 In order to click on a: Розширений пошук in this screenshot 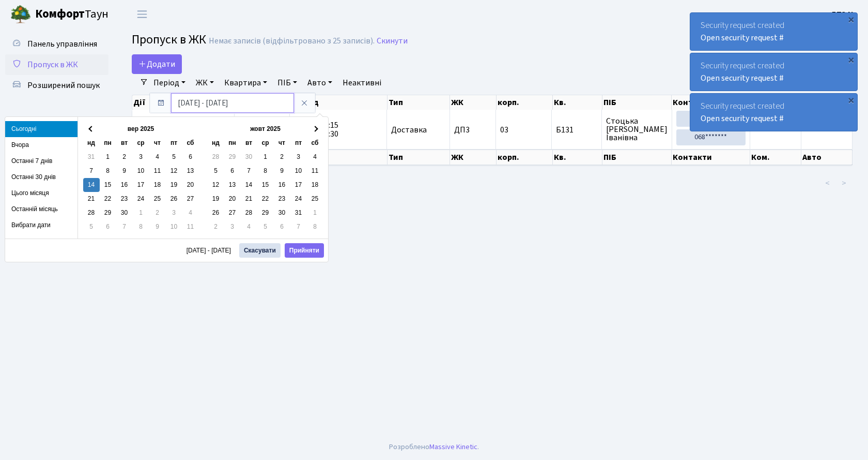, I will do `click(57, 86)`.